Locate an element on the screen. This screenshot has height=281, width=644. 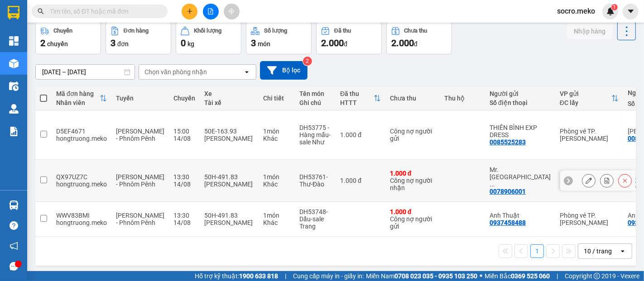
span: Cung cấp máy in - giấy in: is located at coordinates (328, 276).